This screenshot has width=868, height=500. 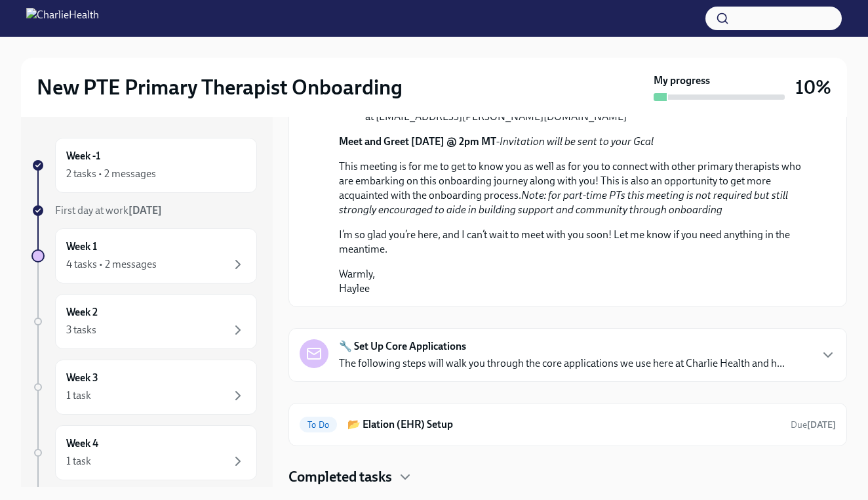 I want to click on em: Note: for part-time PTs this meeting is not required but still strongly encouraged to aide in bui..., so click(x=563, y=202).